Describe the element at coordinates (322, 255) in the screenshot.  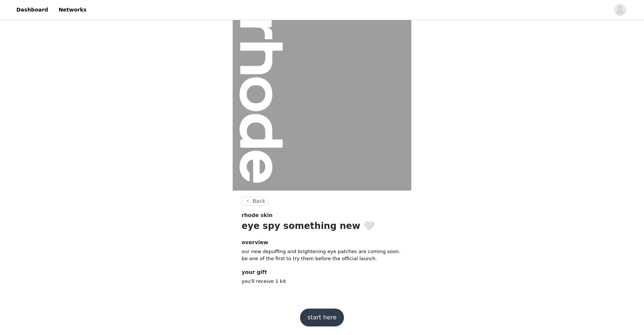
I see `p: our new depuffing and brightening eye patches are coming soon. be one of the first to try them be...` at that location.